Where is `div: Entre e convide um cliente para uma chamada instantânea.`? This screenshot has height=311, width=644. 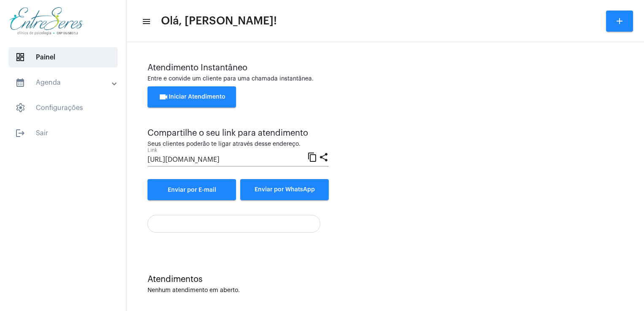 div: Entre e convide um cliente para uma chamada instantânea. is located at coordinates (385, 79).